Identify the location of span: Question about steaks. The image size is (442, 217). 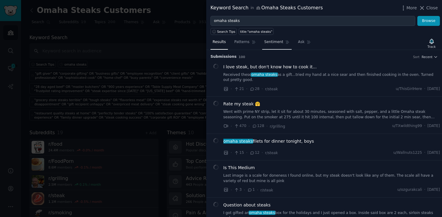
(247, 205).